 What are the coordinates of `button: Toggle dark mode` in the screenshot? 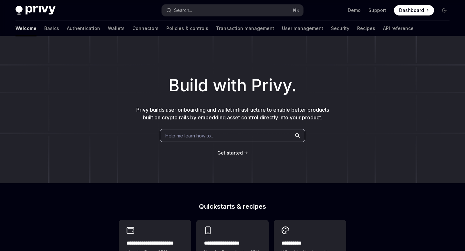 It's located at (444, 10).